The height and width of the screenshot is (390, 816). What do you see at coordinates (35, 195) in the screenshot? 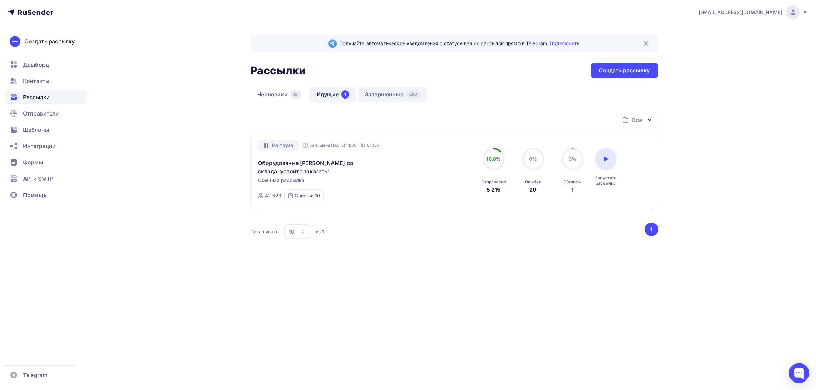
I see `span: Помощь` at bounding box center [35, 195].